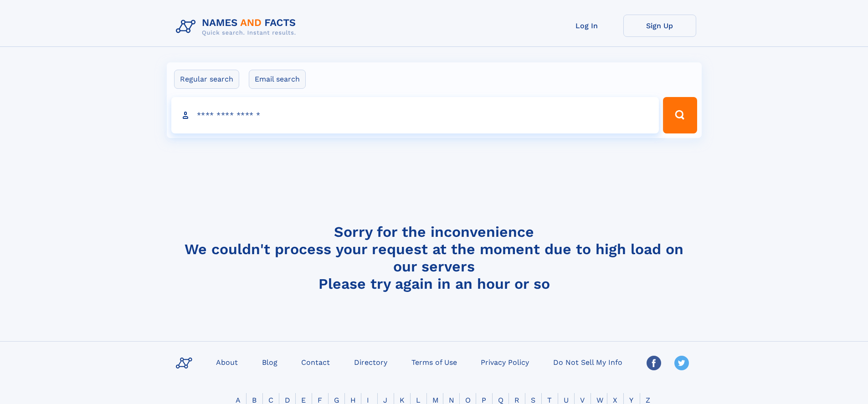 The image size is (868, 404). What do you see at coordinates (315, 361) in the screenshot?
I see `a: Contact` at bounding box center [315, 361].